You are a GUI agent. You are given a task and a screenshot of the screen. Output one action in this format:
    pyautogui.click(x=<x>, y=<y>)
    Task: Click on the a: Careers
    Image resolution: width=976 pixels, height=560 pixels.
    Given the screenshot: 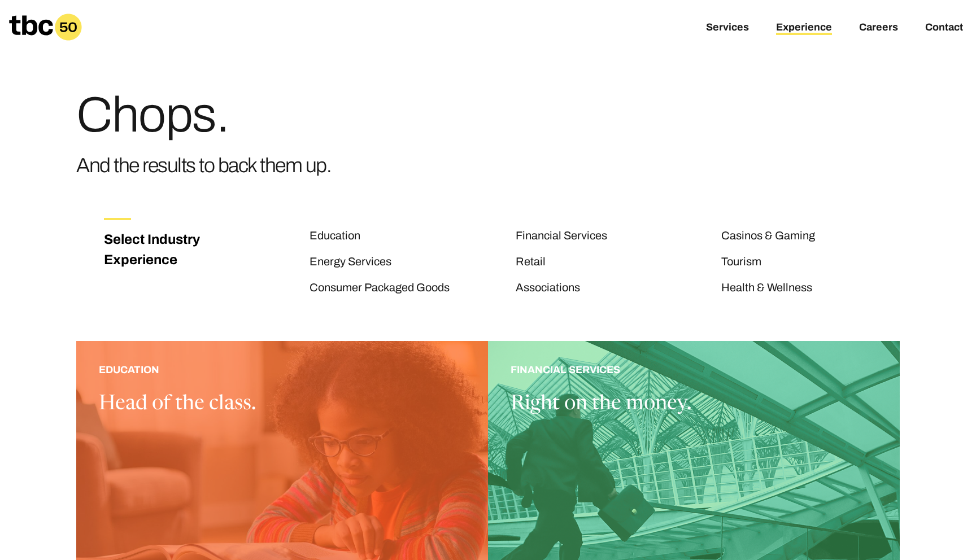 What is the action you would take?
    pyautogui.click(x=879, y=29)
    